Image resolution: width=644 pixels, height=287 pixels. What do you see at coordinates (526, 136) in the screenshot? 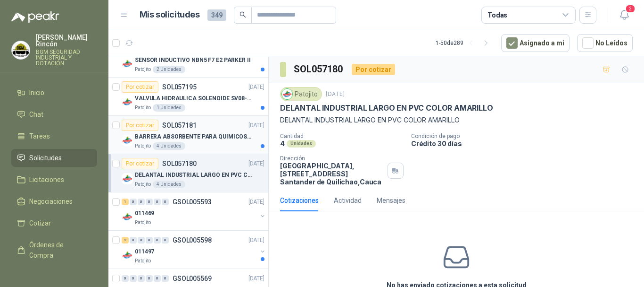
I see `p: Condición de pago` at bounding box center [526, 136].